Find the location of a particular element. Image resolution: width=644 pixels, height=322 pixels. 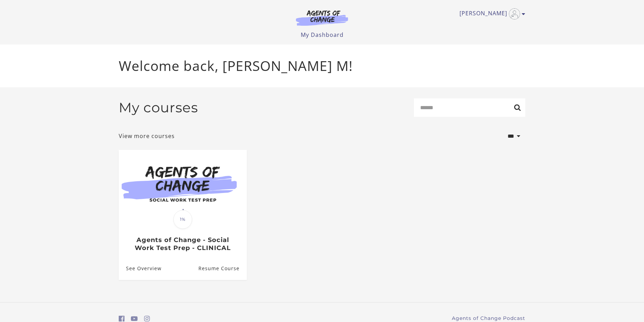

a: View more courses is located at coordinates (147, 136).